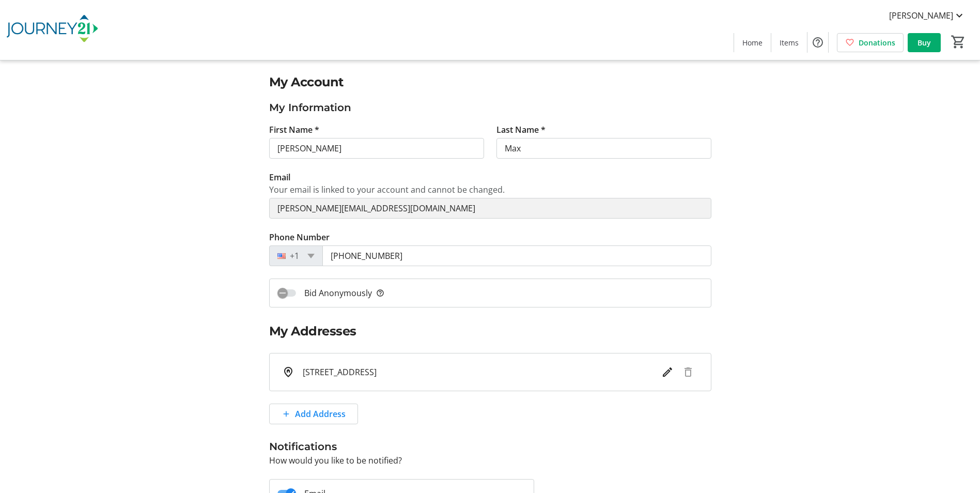  Describe the element at coordinates (321, 414) in the screenshot. I see `span: Add Address` at that location.